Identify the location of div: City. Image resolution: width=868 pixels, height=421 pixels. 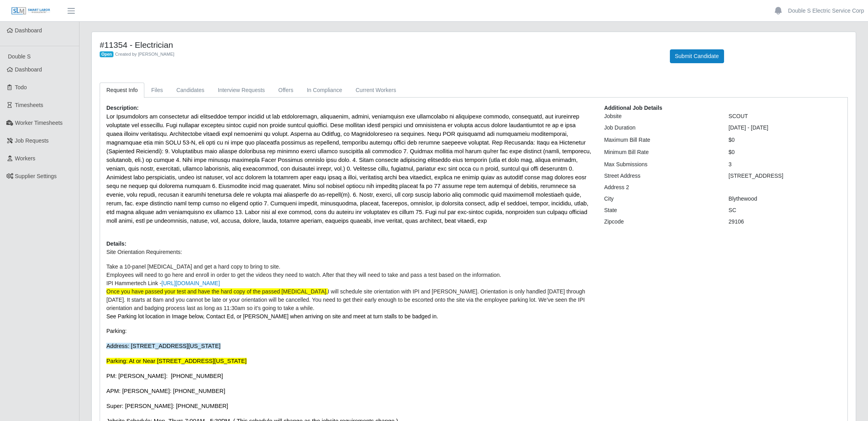
(661, 199).